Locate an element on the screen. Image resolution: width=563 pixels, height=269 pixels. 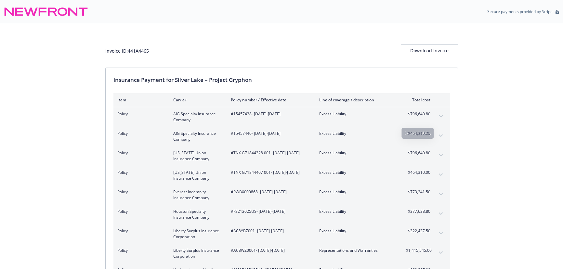
p: Secure payments provided by Stripe is located at coordinates (520, 11).